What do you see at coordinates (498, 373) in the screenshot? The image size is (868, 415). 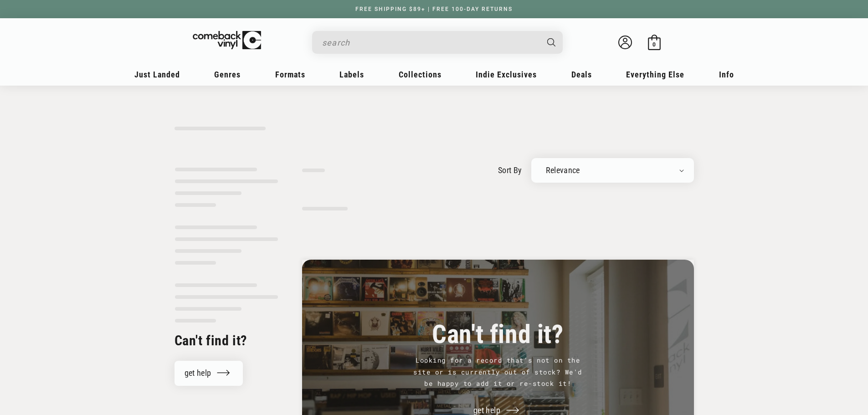 I see `p: Looking for a record that's not on the site or is currently out of stock? We'd be happy to add it...` at bounding box center [498, 373].